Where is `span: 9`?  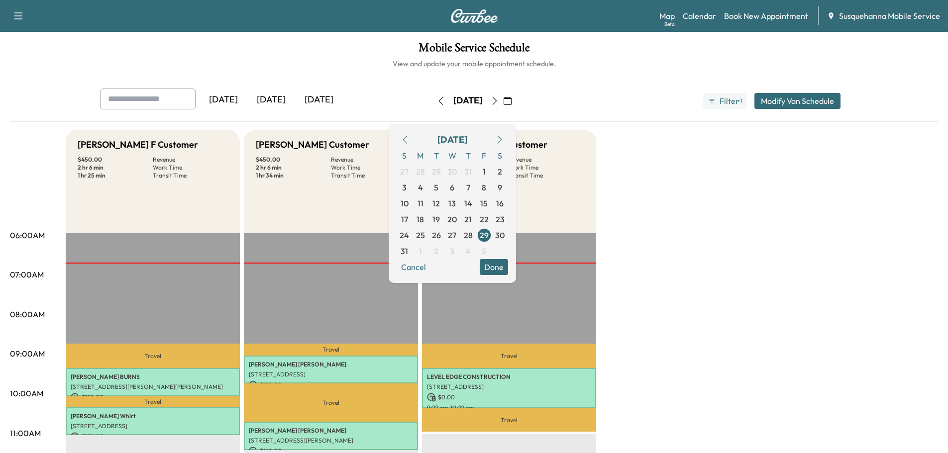
span: 9 is located at coordinates (500, 188).